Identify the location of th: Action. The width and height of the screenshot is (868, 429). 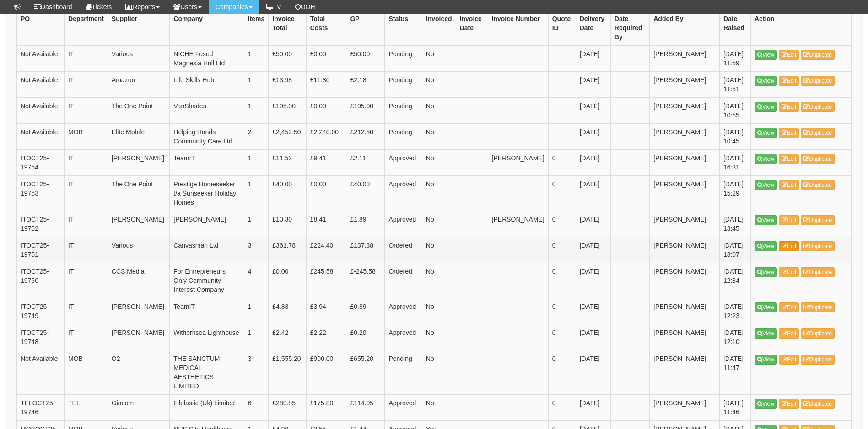
(802, 28).